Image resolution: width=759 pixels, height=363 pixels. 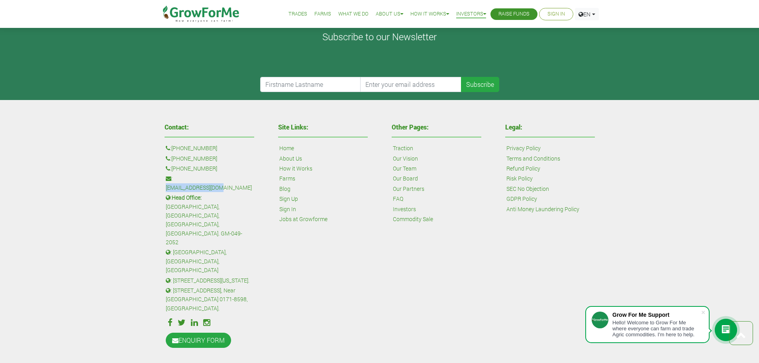 I want to click on a: FAQ, so click(x=398, y=199).